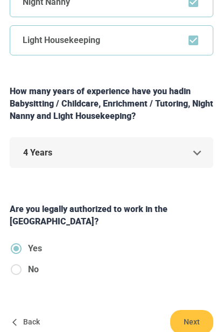  What do you see at coordinates (33, 269) in the screenshot?
I see `span: No` at bounding box center [33, 269].